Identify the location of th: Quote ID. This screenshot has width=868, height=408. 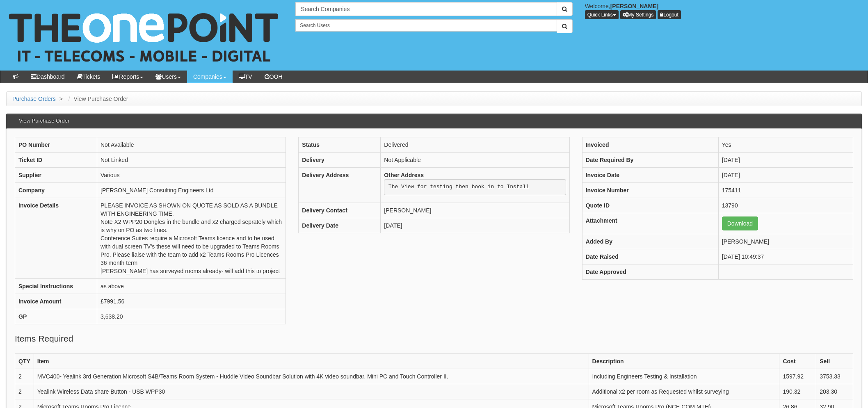
(650, 205).